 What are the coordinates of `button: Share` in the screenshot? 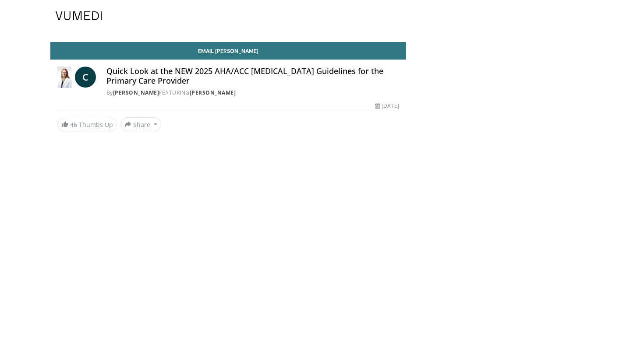 It's located at (140, 124).